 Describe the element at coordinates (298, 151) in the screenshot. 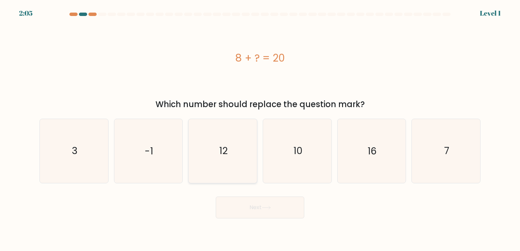

I see `text: 10` at that location.